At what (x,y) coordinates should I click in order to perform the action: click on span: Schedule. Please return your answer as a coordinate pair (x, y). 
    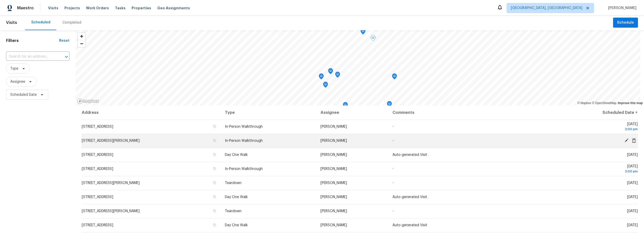
    Looking at the image, I should click on (626, 22).